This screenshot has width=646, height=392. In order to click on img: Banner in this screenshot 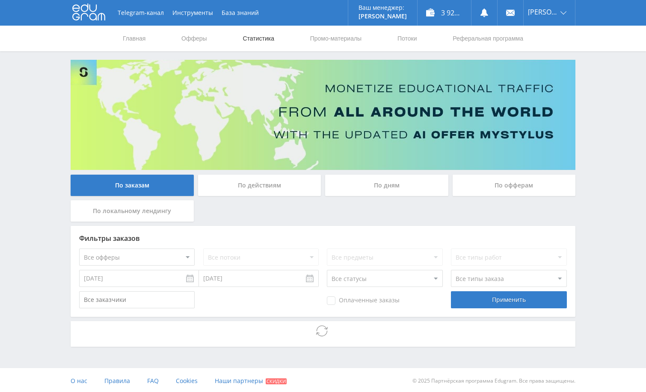, I will do `click(323, 115)`.